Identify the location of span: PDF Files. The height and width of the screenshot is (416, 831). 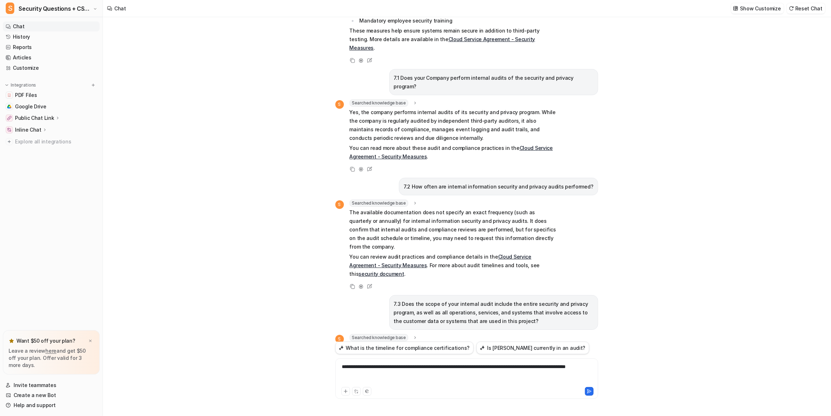
(26, 95).